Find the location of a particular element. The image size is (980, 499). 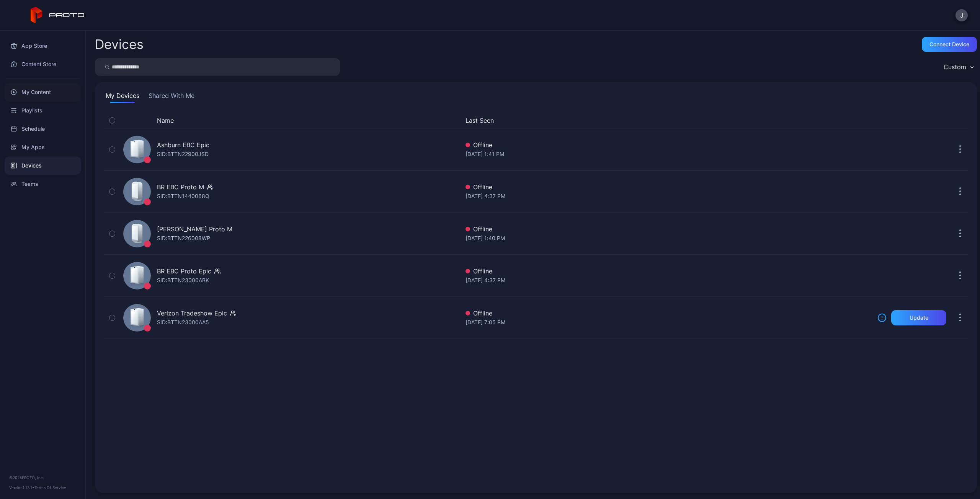

a: Content Store is located at coordinates (43, 64).